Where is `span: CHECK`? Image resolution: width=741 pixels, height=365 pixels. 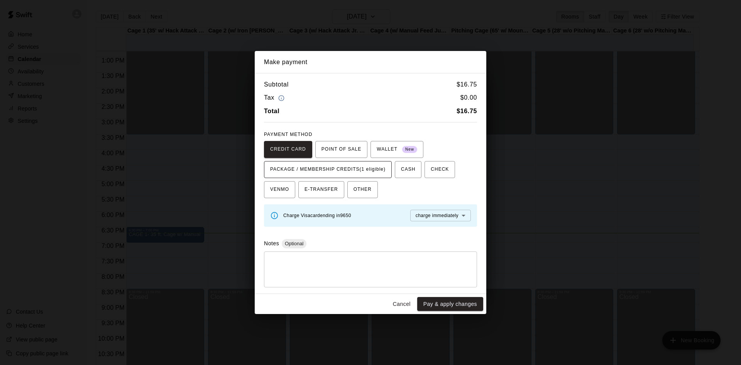
span: CHECK is located at coordinates (440, 170).